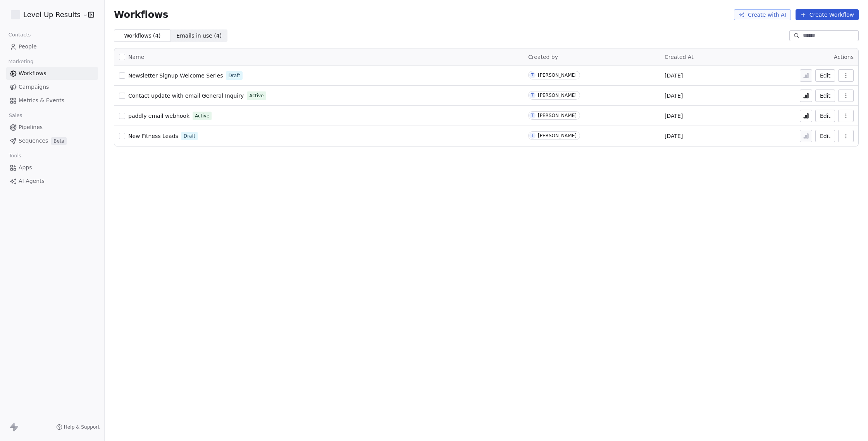 The image size is (868, 441). Describe the element at coordinates (52, 86) in the screenshot. I see `a: Campaigns` at that location.